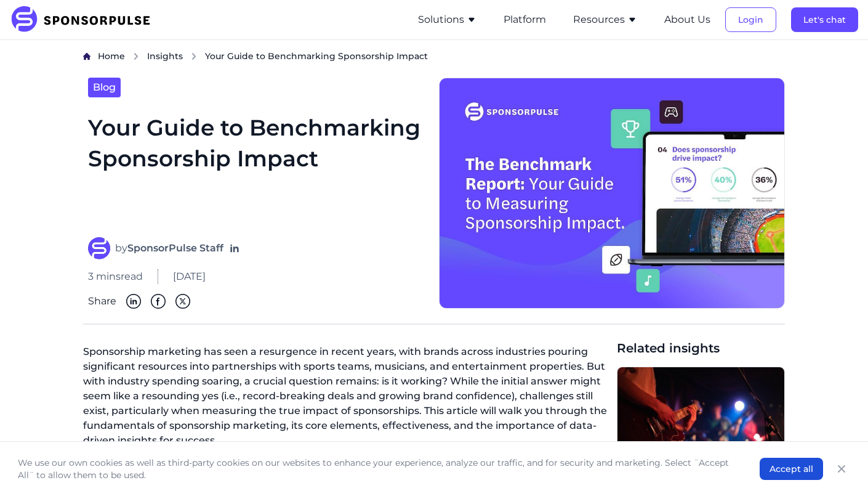  Describe the element at coordinates (377, 468) in the screenshot. I see `p: We use our own cookies as well as third-party cookies on our websites to enhance your experience,...` at that location.